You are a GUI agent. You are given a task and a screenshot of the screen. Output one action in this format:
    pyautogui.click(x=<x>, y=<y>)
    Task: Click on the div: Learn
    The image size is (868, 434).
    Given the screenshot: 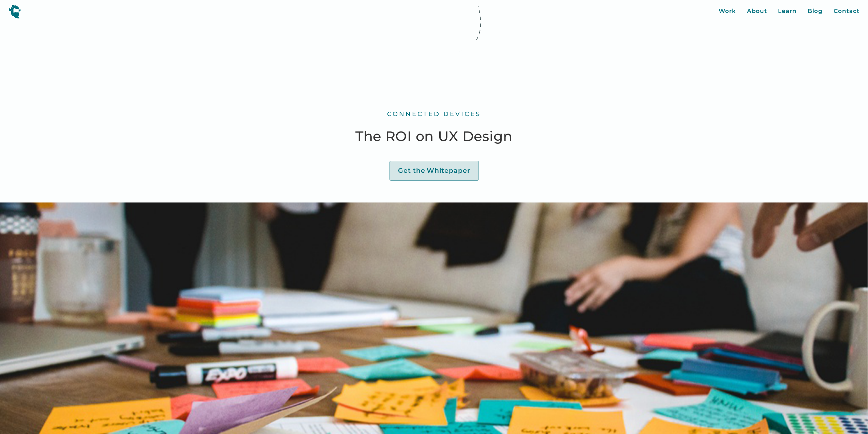 What is the action you would take?
    pyautogui.click(x=787, y=12)
    